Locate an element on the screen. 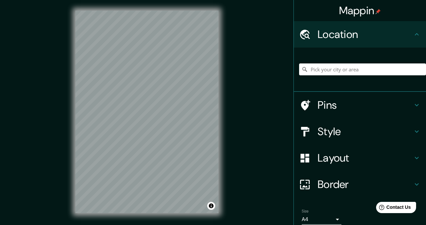 The height and width of the screenshot is (225, 426). h4: Style is located at coordinates (365, 132).